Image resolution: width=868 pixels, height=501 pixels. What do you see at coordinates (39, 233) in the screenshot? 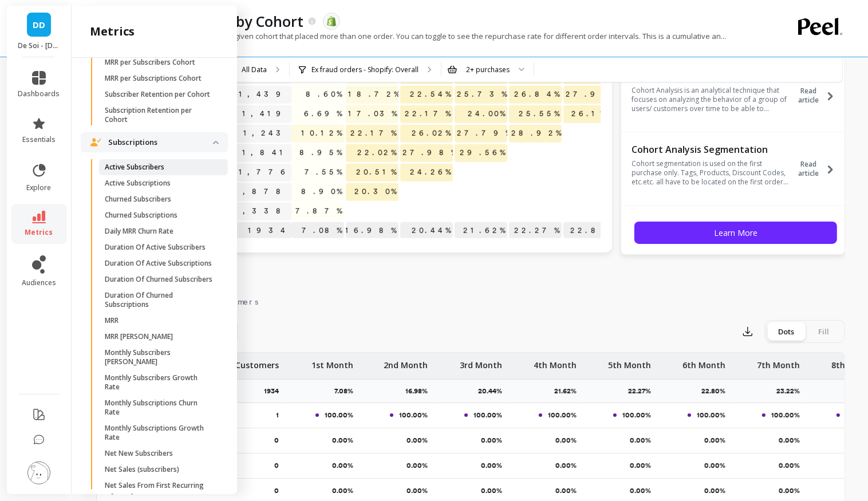
I see `span: metrics` at bounding box center [39, 233].